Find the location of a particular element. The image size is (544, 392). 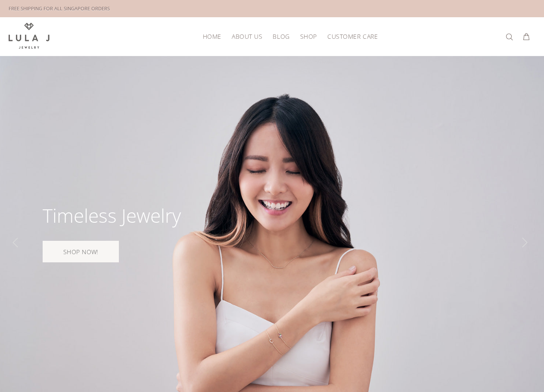

a: HOME is located at coordinates (212, 36).